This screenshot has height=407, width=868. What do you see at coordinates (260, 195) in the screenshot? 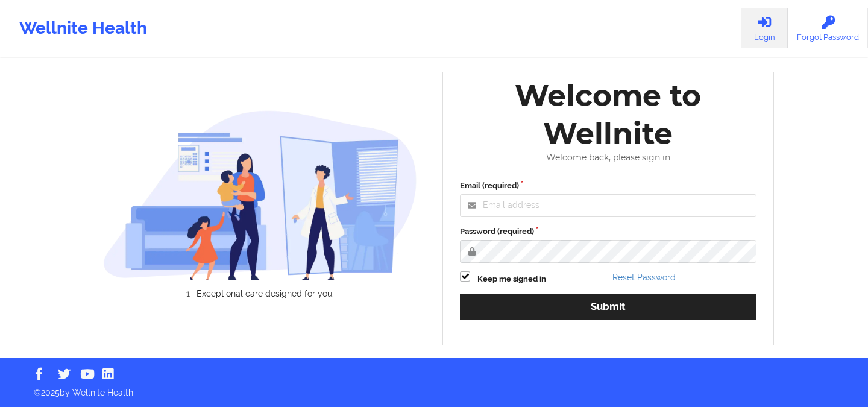
I see `img: wellnite-auth-hero_200.c722682e.png` at bounding box center [260, 195].